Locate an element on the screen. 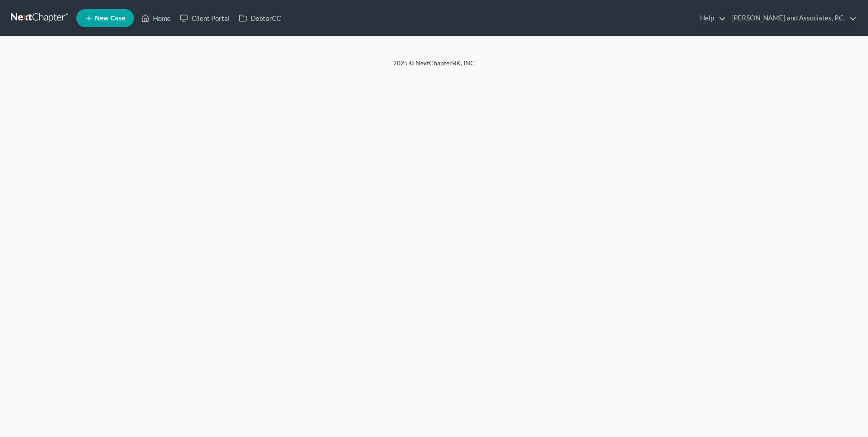 Image resolution: width=868 pixels, height=437 pixels. a: Home is located at coordinates (155, 18).